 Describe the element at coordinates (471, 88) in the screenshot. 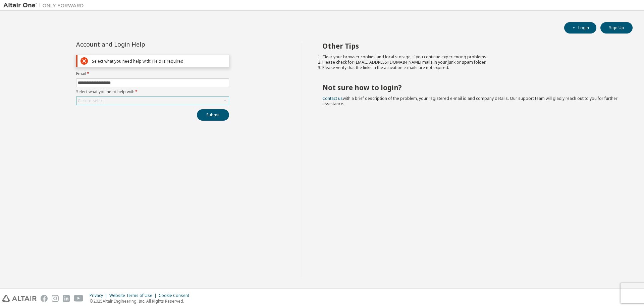

I see `h2: Not sure how to login?` at that location.